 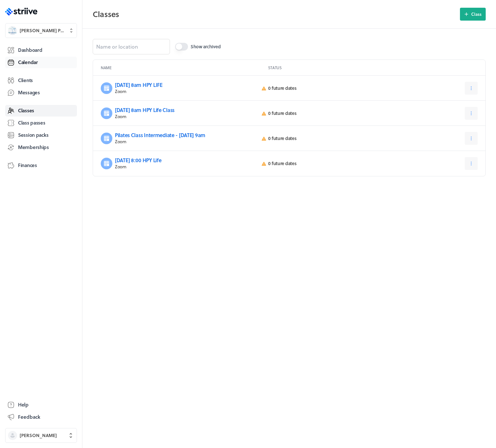 I want to click on span: Help, so click(x=23, y=404).